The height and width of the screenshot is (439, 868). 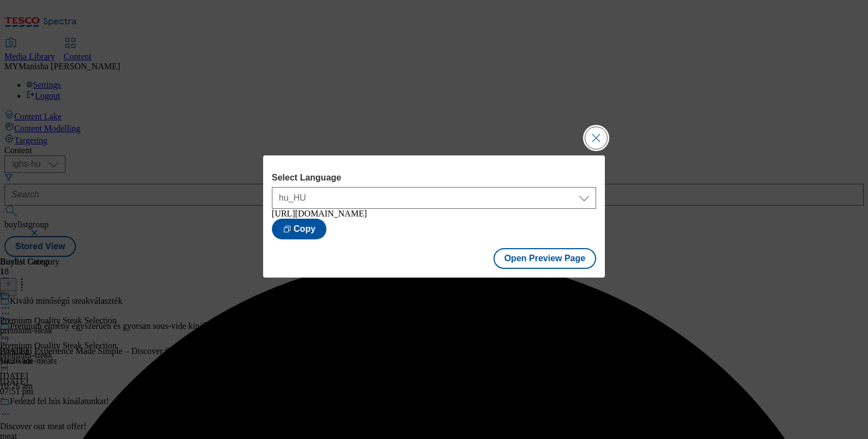 I want to click on label: Select Language, so click(x=434, y=178).